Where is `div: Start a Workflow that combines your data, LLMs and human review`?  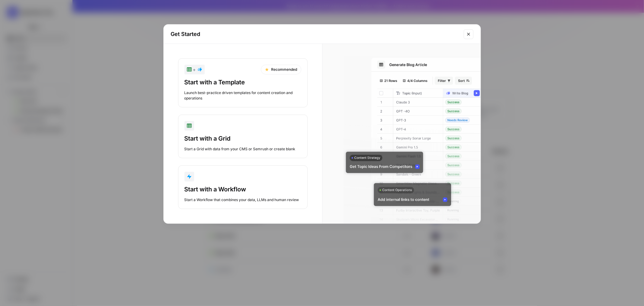 div: Start a Workflow that combines your data, LLMs and human review is located at coordinates (243, 200).